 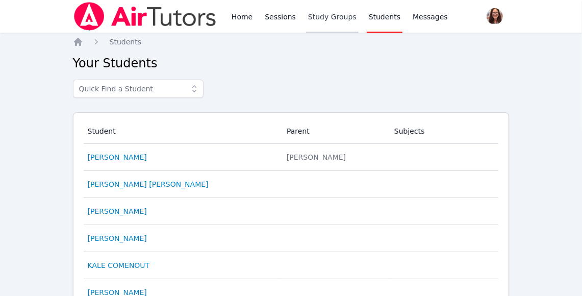 What do you see at coordinates (182, 131) in the screenshot?
I see `th: Student` at bounding box center [182, 131].